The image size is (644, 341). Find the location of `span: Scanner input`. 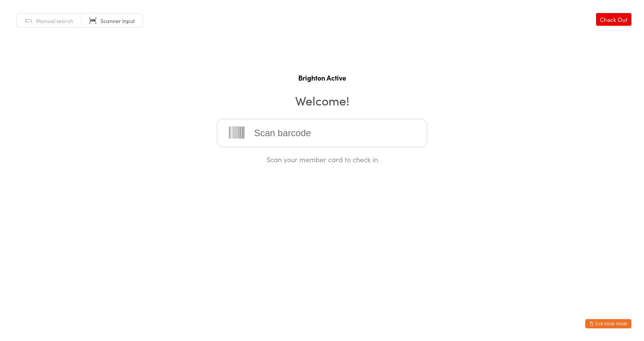

span: Scanner input is located at coordinates (118, 21).